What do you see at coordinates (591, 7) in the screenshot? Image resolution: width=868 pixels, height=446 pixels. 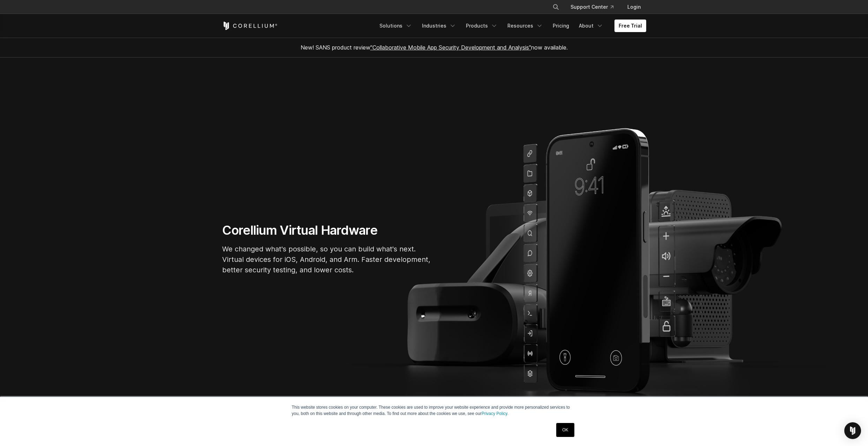 I see `a: Support Center` at bounding box center [591, 7].